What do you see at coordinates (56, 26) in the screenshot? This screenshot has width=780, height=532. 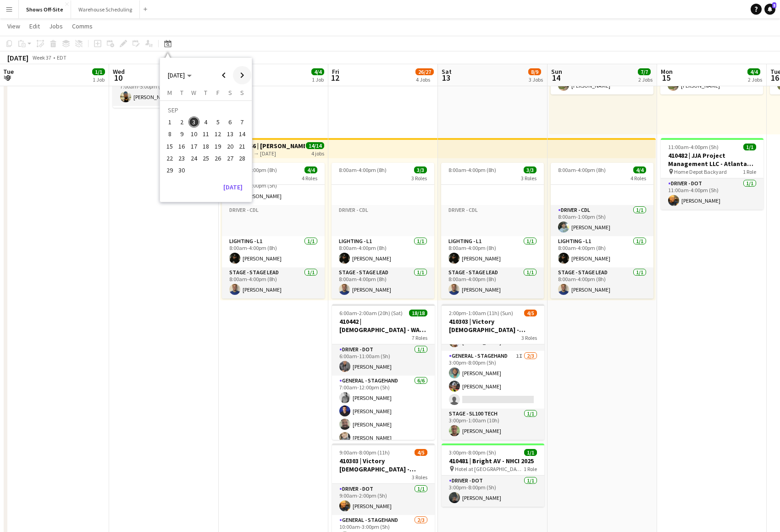 I see `span: Jobs` at bounding box center [56, 26].